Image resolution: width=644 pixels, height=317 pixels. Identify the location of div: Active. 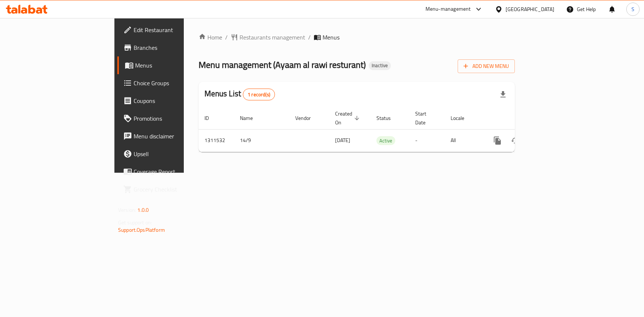
(386, 141).